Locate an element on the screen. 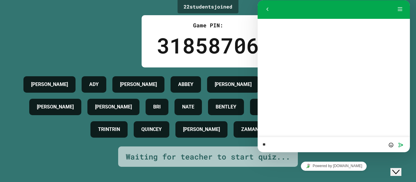  h4: TRINTRIN is located at coordinates (109, 130).